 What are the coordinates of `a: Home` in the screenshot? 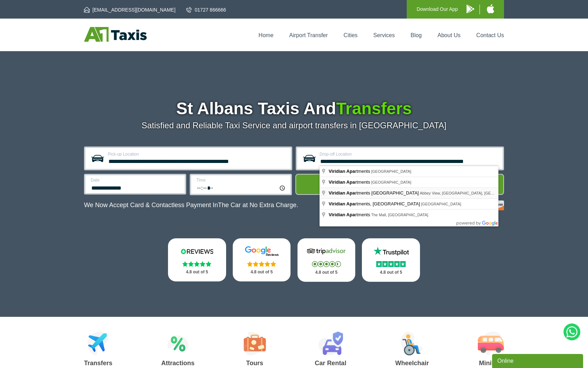 It's located at (266, 35).